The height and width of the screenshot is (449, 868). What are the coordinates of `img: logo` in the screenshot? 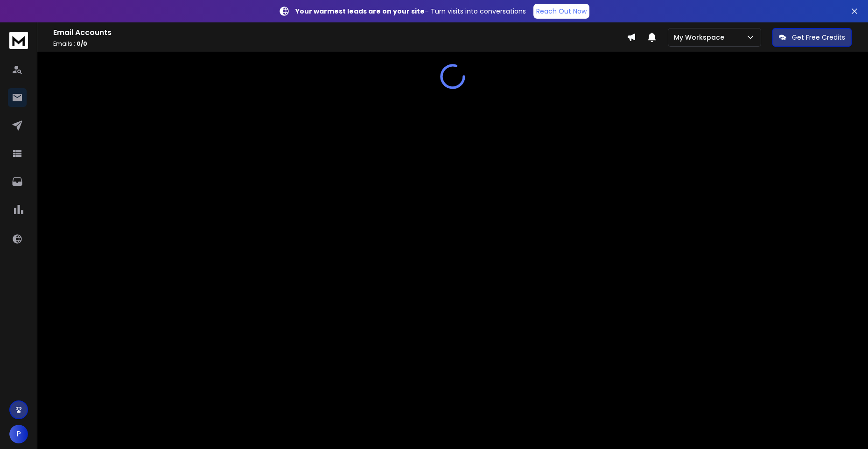 It's located at (19, 40).